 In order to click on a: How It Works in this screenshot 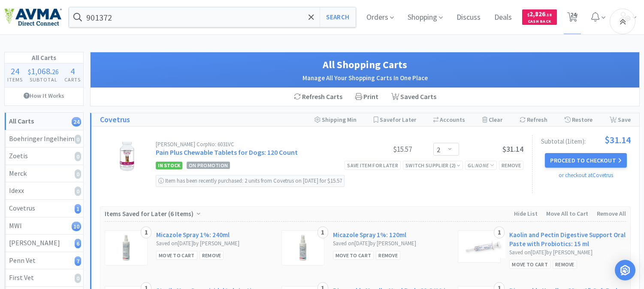, I will do `click(44, 96)`.